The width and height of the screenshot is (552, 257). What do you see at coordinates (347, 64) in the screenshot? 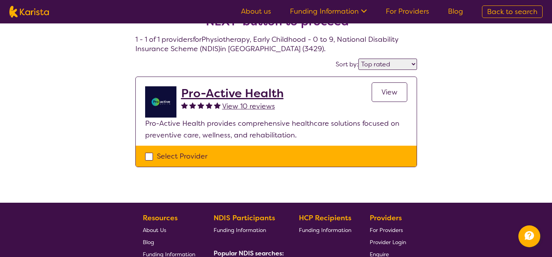
I see `label: Sort by:` at bounding box center [347, 64].